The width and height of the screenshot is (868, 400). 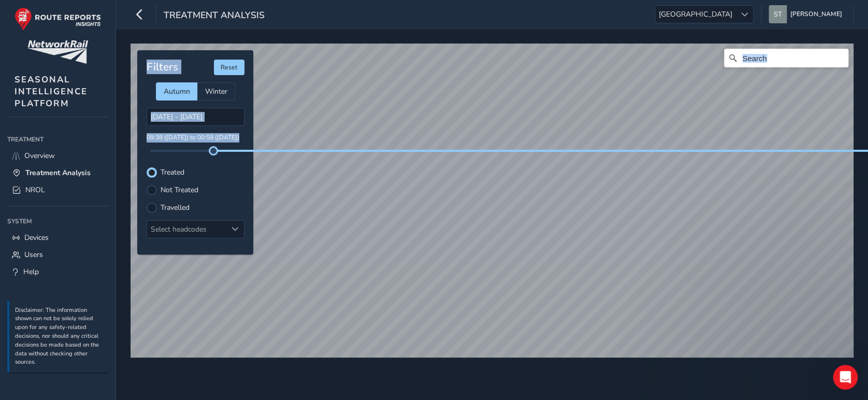 I want to click on div: Winter, so click(x=216, y=91).